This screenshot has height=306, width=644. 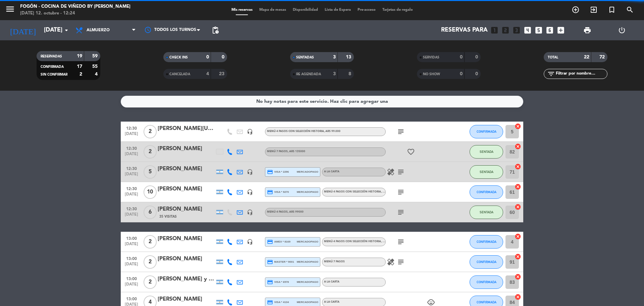 What do you see at coordinates (80, 56) in the screenshot?
I see `strong: 19` at bounding box center [80, 56].